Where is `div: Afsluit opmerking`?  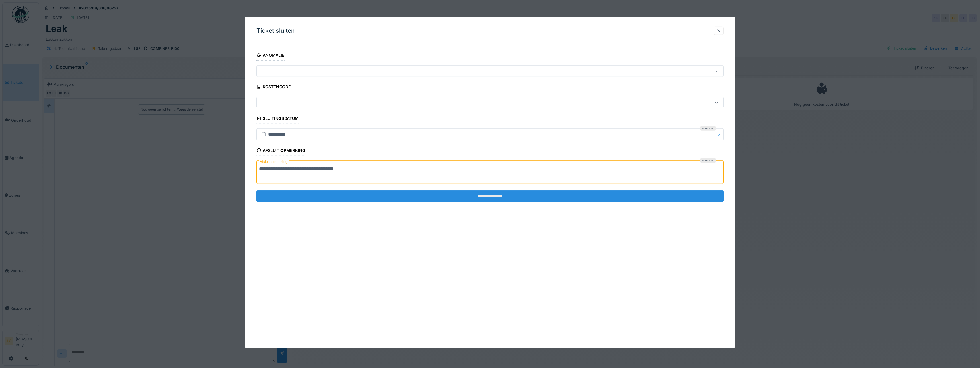
div: Afsluit opmerking is located at coordinates (281, 151).